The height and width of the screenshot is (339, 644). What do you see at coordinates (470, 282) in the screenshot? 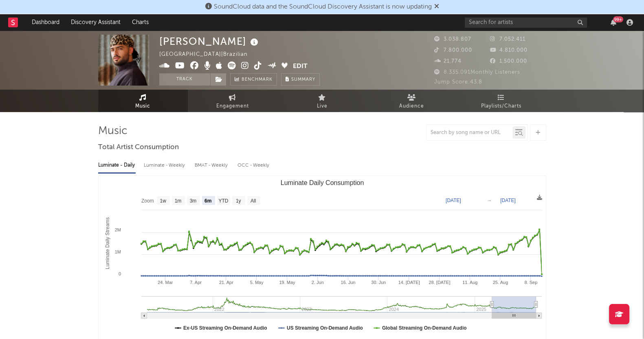
I see `text: 11. Aug` at bounding box center [470, 282].